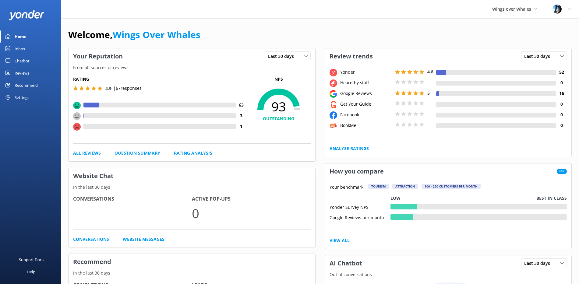  Describe the element at coordinates (134, 35) in the screenshot. I see `h1: Welcome,` at that location.